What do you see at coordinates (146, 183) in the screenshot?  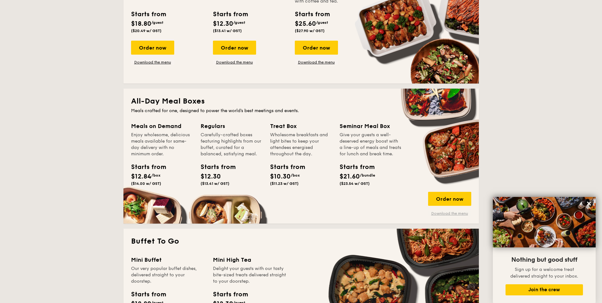 I see `span: ($14.00 w/ GST)` at bounding box center [146, 183].